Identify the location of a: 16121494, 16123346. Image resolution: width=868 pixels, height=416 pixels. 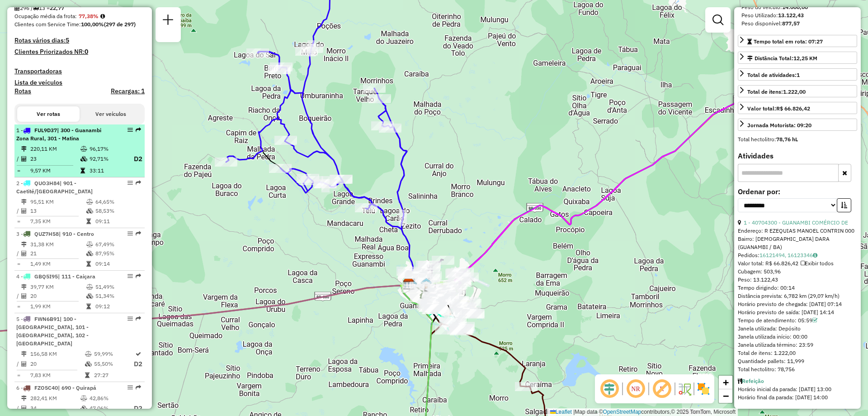
(788, 255).